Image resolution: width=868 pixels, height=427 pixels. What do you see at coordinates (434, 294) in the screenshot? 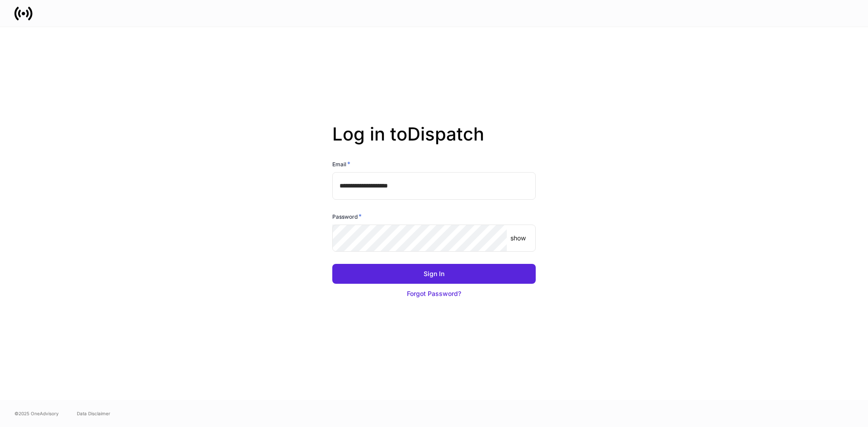
I see `button: Forgot Password?` at bounding box center [434, 294].